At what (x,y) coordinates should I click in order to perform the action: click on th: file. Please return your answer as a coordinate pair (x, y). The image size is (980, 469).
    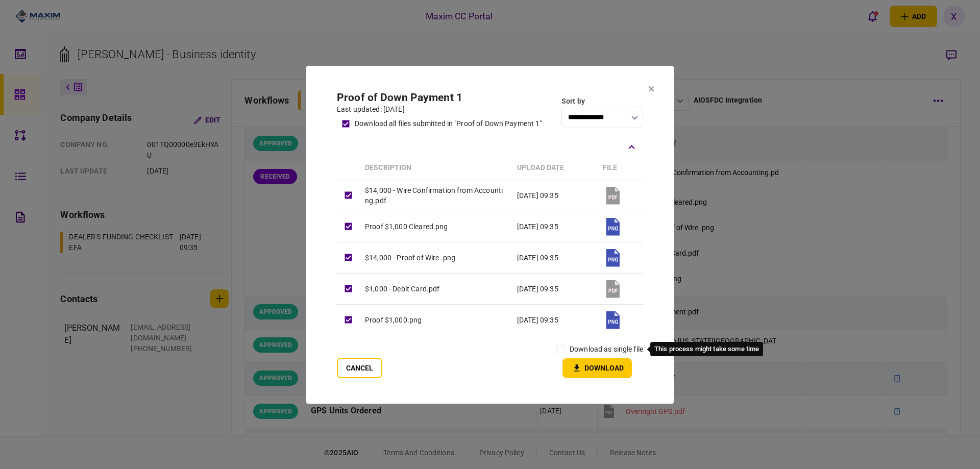
    Looking at the image, I should click on (620, 167).